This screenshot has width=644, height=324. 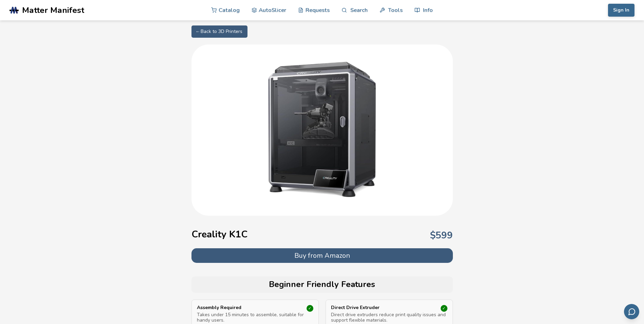 What do you see at coordinates (219, 234) in the screenshot?
I see `h1: Creality K1C` at bounding box center [219, 234].